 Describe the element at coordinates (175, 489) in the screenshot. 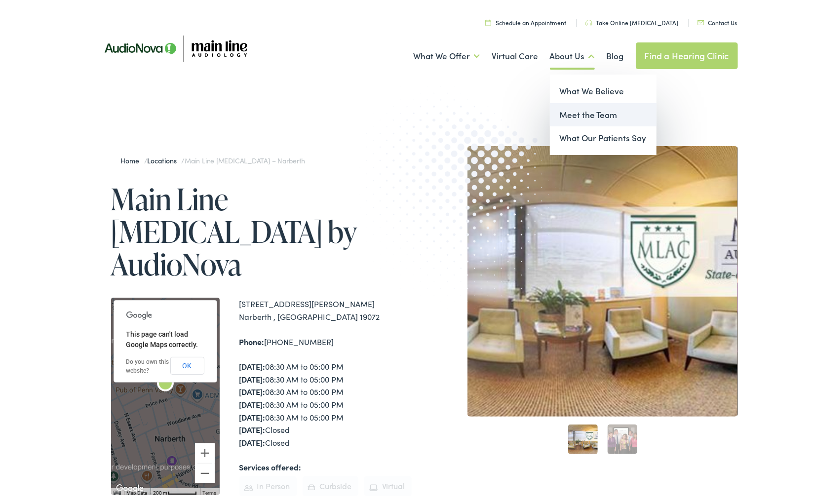

I see `button: Map Scale: 200 m per 55 pixels` at that location.